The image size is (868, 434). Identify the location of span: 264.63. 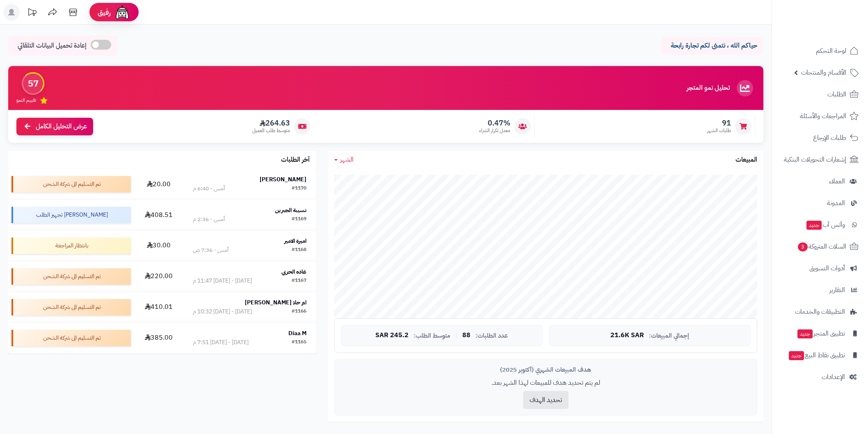
(271, 123).